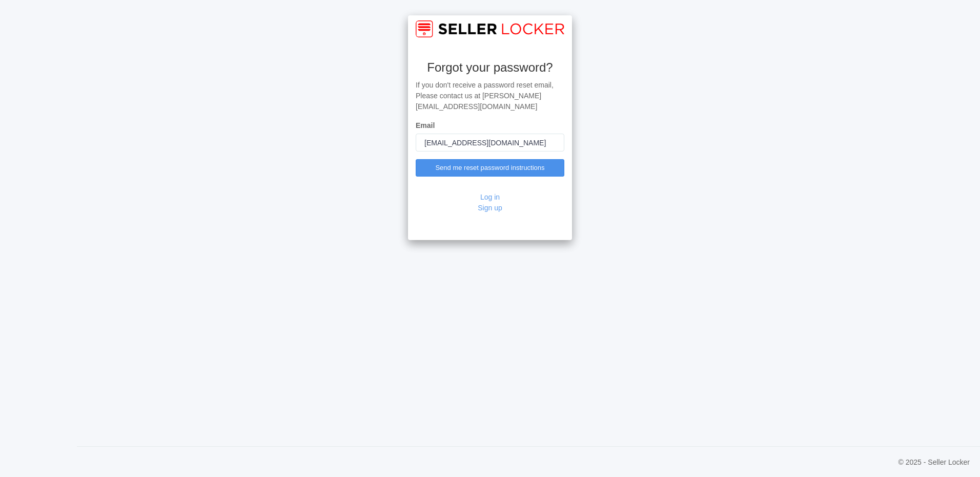 Image resolution: width=980 pixels, height=477 pixels. Describe the element at coordinates (935, 463) in the screenshot. I see `span: © 2025 - Seller Locker` at that location.